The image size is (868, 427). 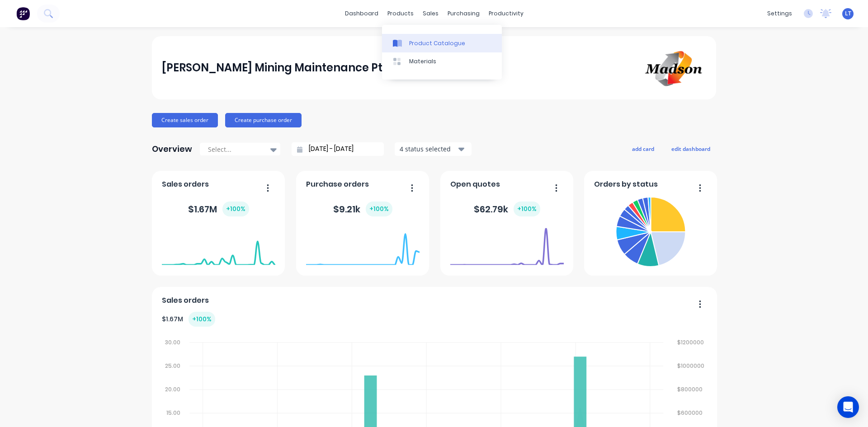 What do you see at coordinates (475, 184) in the screenshot?
I see `span: Open quotes` at bounding box center [475, 184].